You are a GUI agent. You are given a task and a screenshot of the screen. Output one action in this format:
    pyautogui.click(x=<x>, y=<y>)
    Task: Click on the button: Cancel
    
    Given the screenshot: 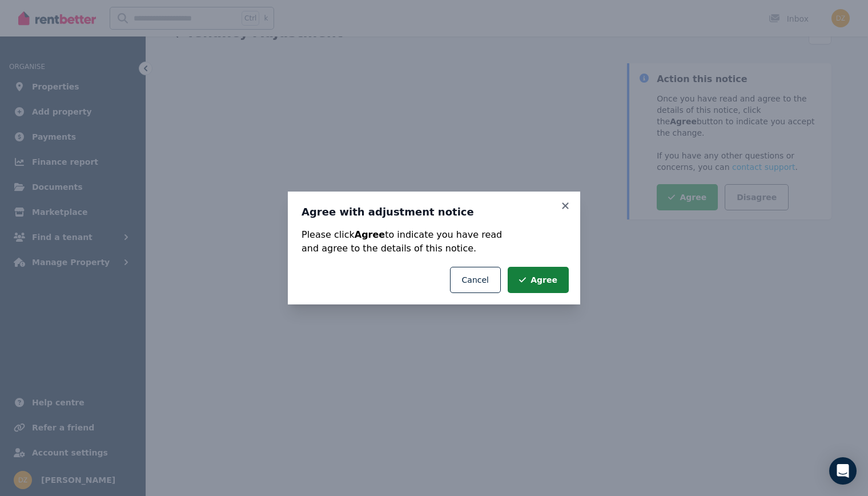 What is the action you would take?
    pyautogui.click(x=475, y=280)
    